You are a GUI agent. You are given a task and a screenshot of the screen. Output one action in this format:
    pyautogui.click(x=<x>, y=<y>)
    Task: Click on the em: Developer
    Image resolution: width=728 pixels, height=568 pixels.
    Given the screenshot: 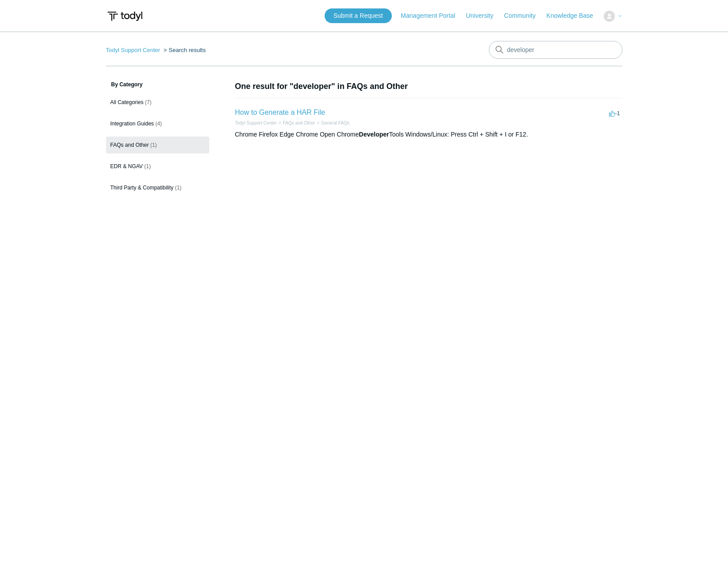 What is the action you would take?
    pyautogui.click(x=374, y=135)
    